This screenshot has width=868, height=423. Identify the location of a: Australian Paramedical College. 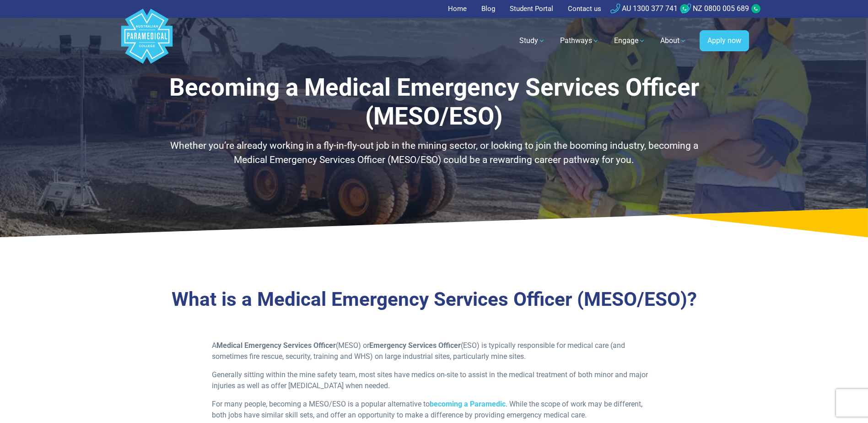
(147, 41).